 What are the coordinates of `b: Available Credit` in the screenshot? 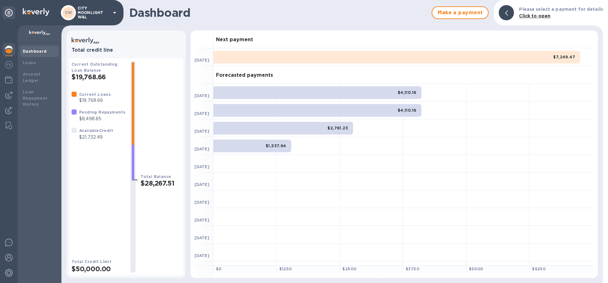 It's located at (96, 130).